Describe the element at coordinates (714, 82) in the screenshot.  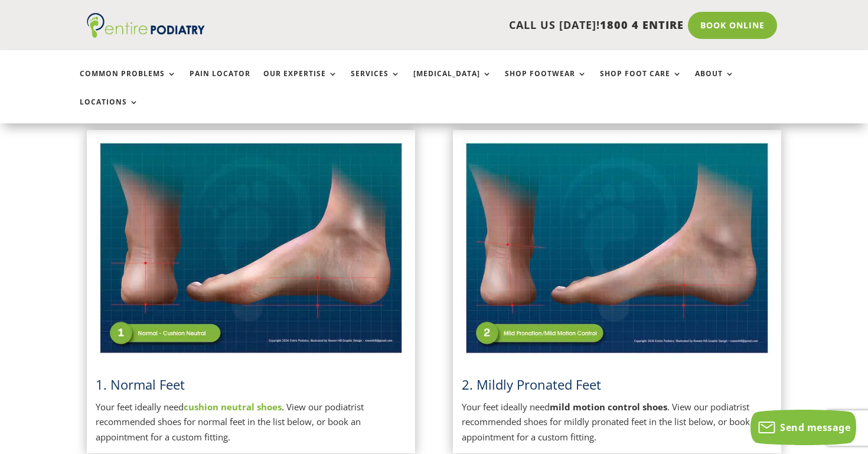
I see `a: About` at that location.